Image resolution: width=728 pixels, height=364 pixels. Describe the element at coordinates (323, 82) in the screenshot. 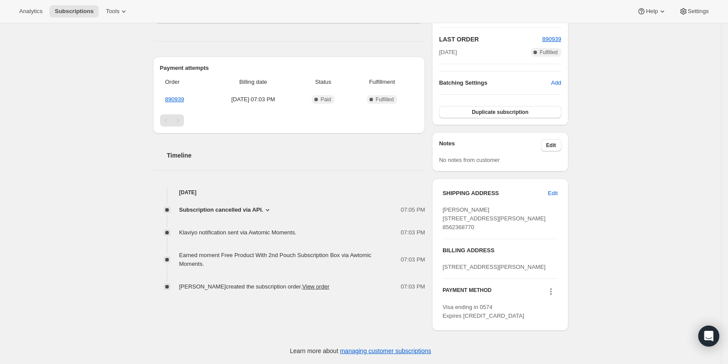

I see `span: Status` at that location.